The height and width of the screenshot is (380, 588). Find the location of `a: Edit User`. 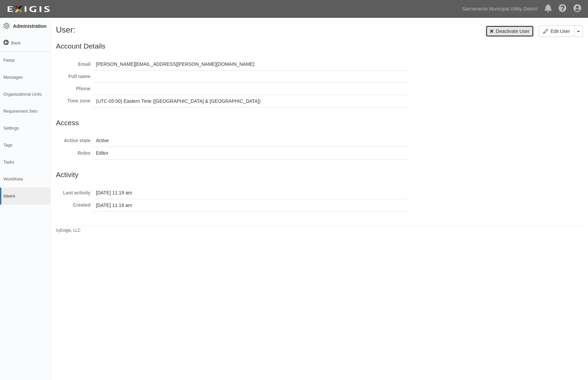

a: Edit User is located at coordinates (556, 31).